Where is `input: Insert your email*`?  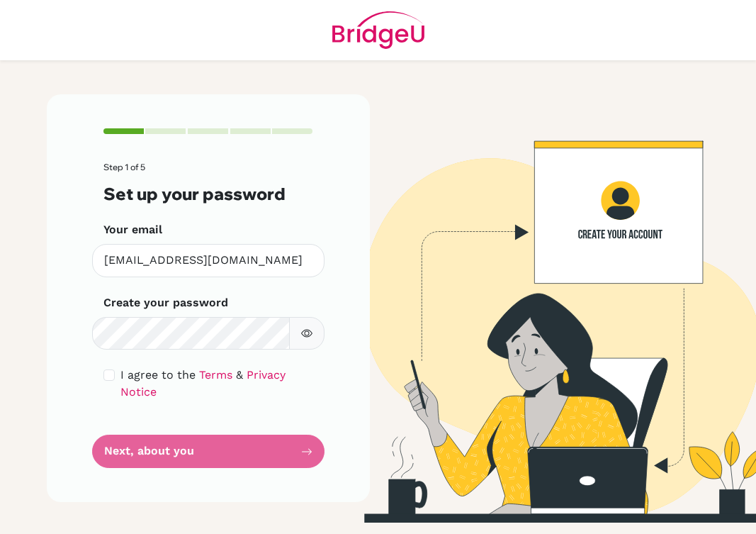
input: Insert your email* is located at coordinates (208, 260).